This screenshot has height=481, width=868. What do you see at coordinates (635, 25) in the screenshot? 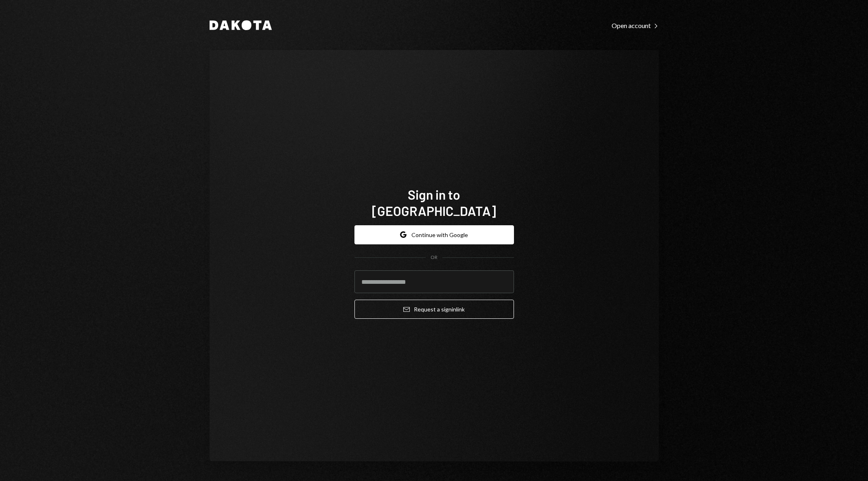
I see `div: Open account` at bounding box center [635, 25].